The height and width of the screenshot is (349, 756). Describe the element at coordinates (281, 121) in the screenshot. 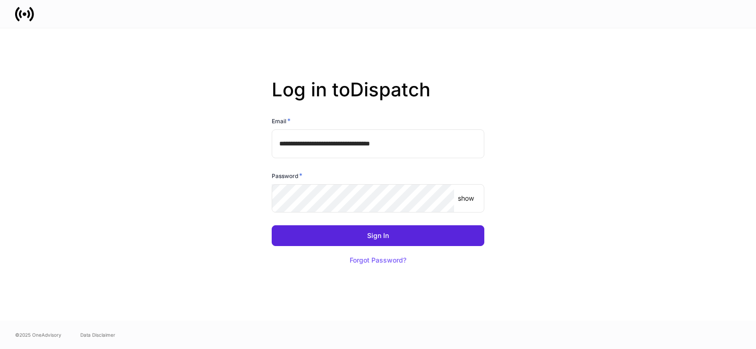

I see `h6: Email` at that location.